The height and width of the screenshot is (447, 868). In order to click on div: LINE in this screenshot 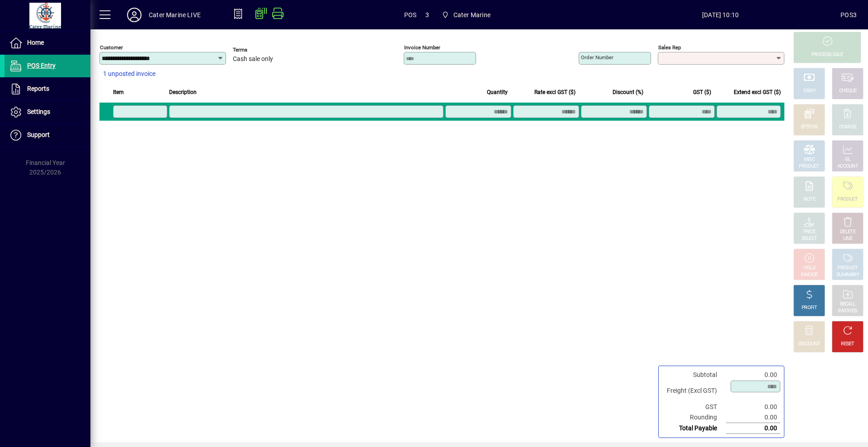, I will do `click(848, 239)`.